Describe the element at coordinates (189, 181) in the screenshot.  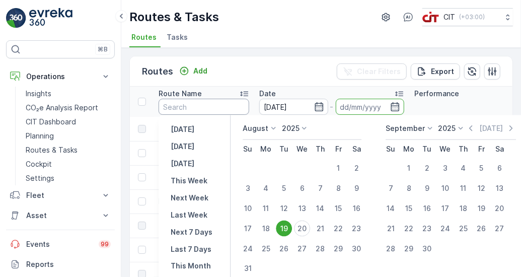
I see `button: This Week` at that location.